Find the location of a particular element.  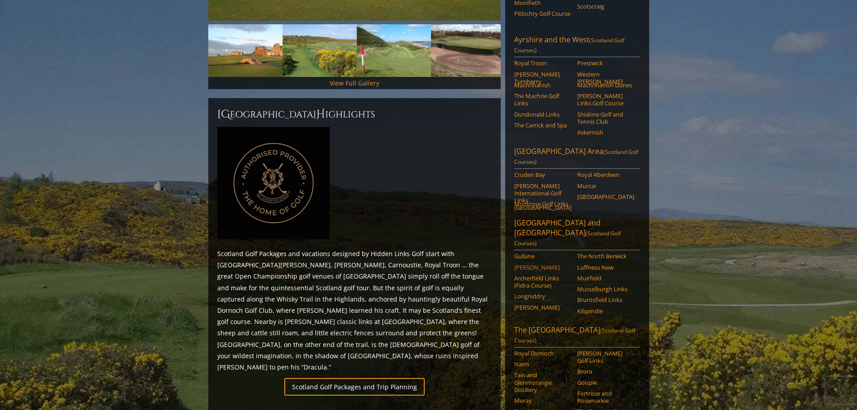

a: Archerfield Links (Fidra Course) is located at coordinates (543, 282).